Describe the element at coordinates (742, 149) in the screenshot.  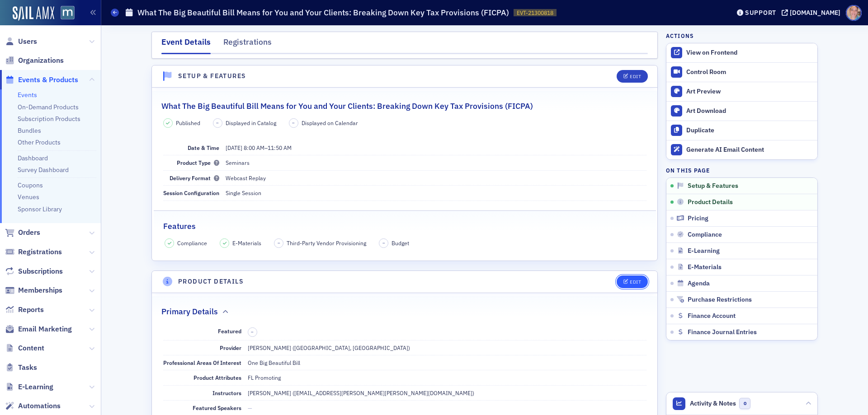
I see `button: Generate AI Email Content` at that location.